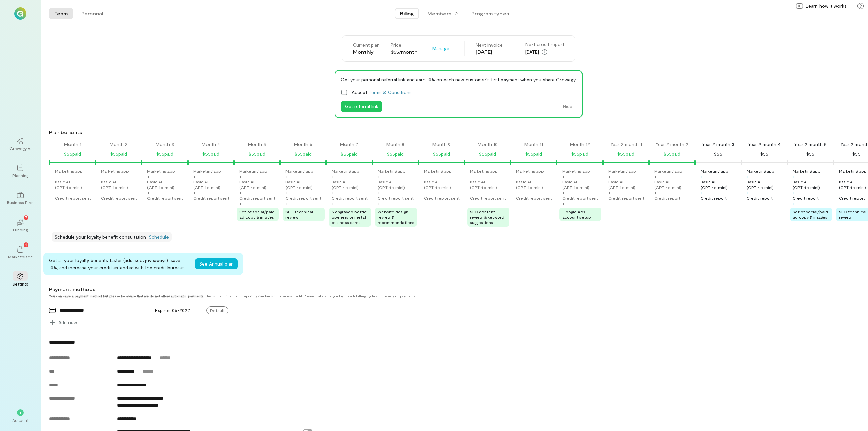 Image resolution: width=868 pixels, height=431 pixels. Describe the element at coordinates (21, 257) in the screenshot. I see `div: Marketplace` at that location.